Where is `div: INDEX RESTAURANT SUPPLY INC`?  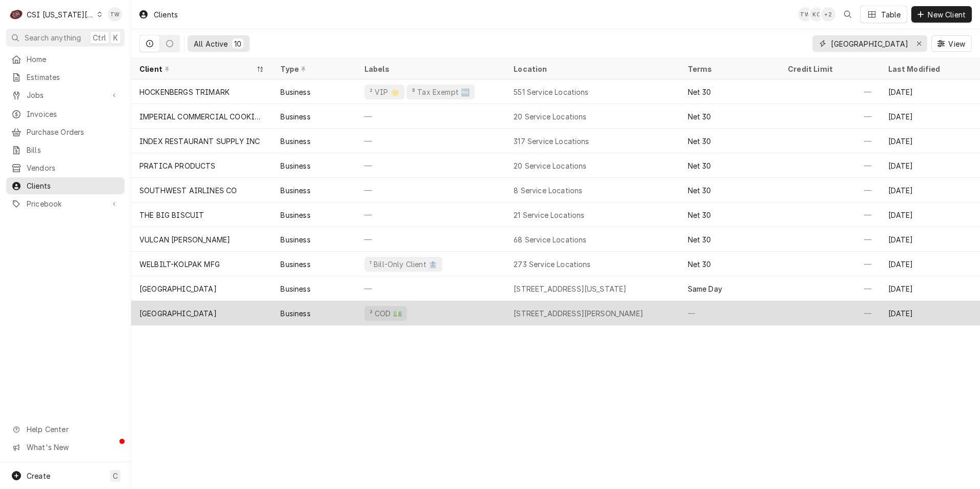
div: INDEX RESTAURANT SUPPLY INC is located at coordinates (200, 141).